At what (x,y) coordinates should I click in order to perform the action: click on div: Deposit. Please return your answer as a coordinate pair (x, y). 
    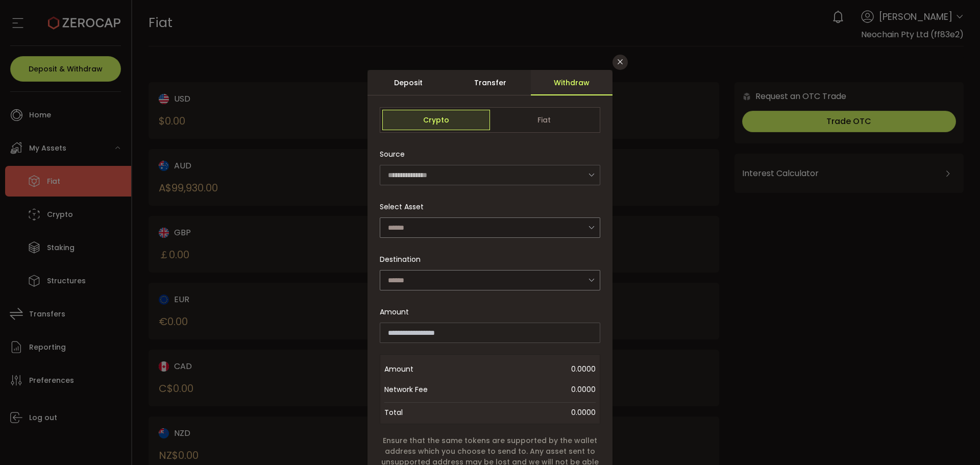
    Looking at the image, I should click on (408, 83).